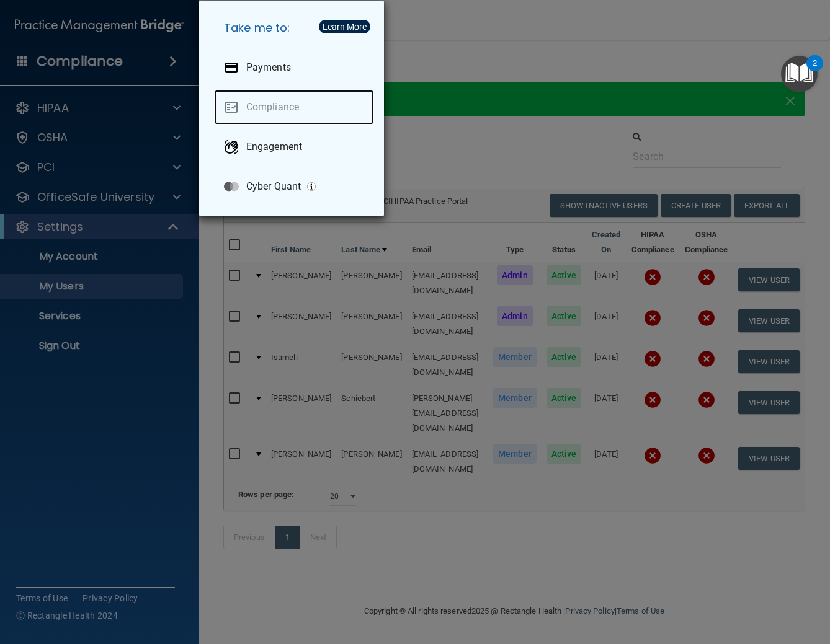  I want to click on p: Cyber Quant, so click(273, 187).